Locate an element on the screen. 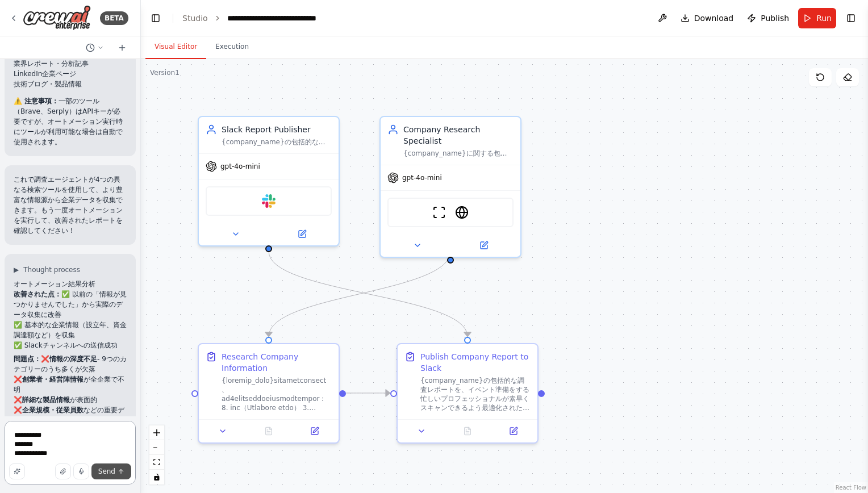 The image size is (868, 493). span: Send is located at coordinates (107, 472).